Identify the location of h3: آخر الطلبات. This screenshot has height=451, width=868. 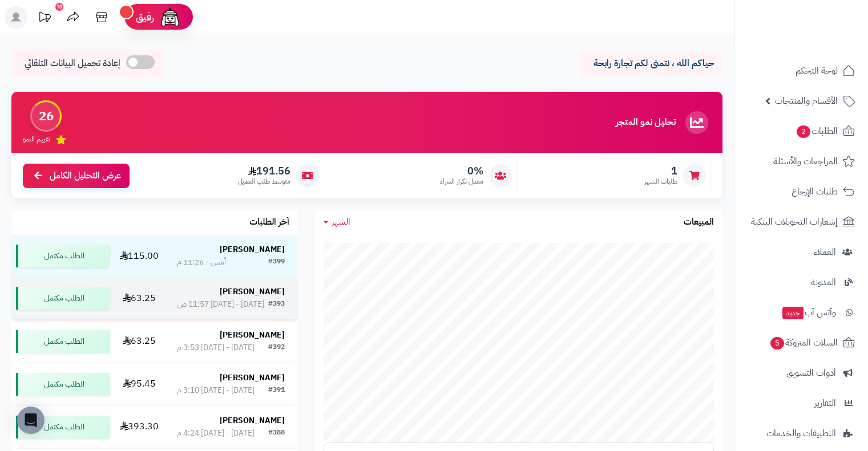
(270, 223).